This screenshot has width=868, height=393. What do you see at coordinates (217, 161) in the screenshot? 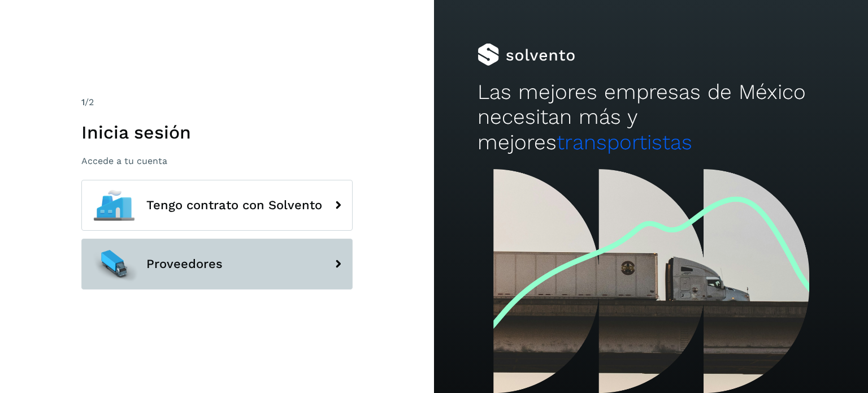
I see `p: Accede a tu cuenta` at bounding box center [217, 161].